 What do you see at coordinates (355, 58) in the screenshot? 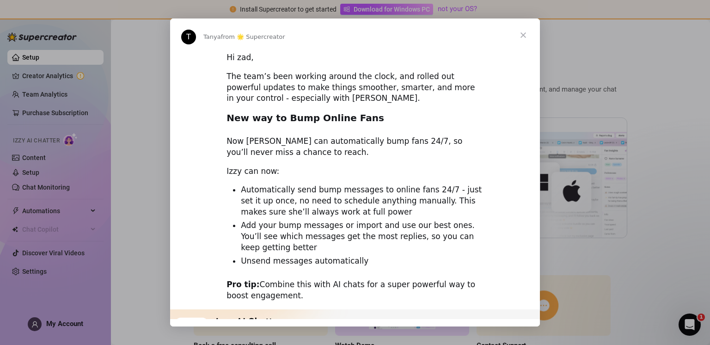
I see `div: Hi zad,` at bounding box center [355, 58].